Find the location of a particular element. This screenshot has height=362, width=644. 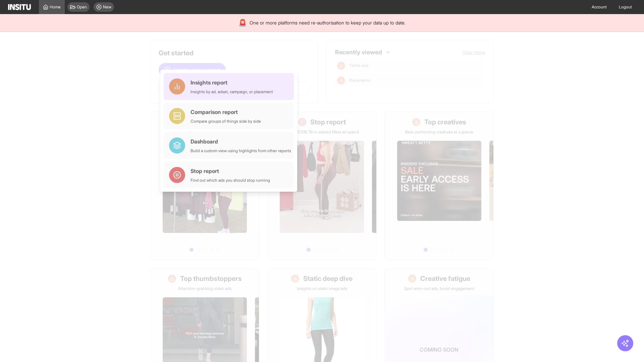

span: One or more platforms need re-authorisation to keep your data up to date. is located at coordinates (327, 23).